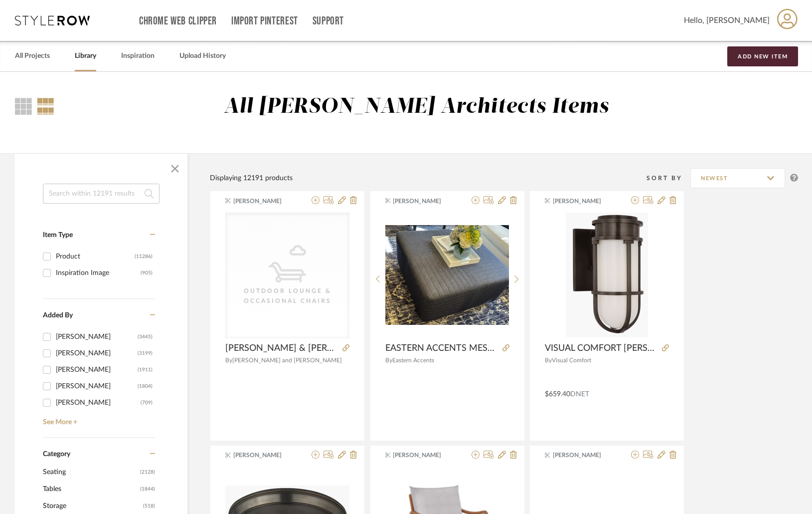 Image resolution: width=812 pixels, height=514 pixels. I want to click on div: (709), so click(147, 403).